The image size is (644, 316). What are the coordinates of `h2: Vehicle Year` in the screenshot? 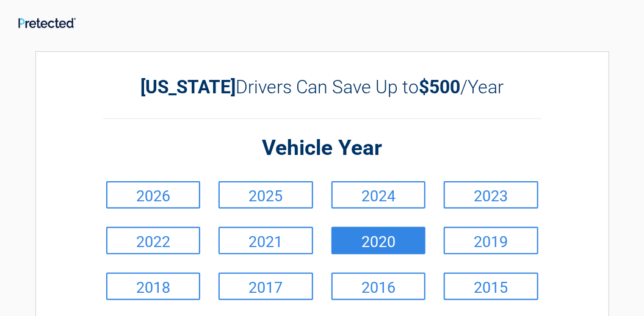 It's located at (322, 148).